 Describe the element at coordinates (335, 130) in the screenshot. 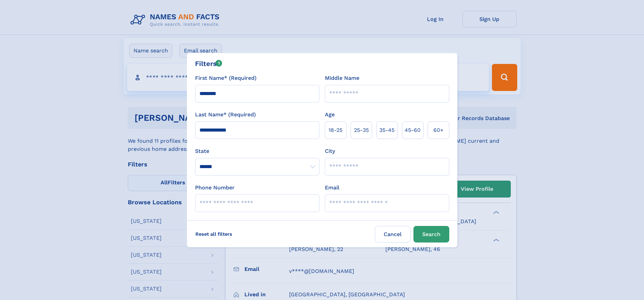

I see `span: 18‑25` at that location.